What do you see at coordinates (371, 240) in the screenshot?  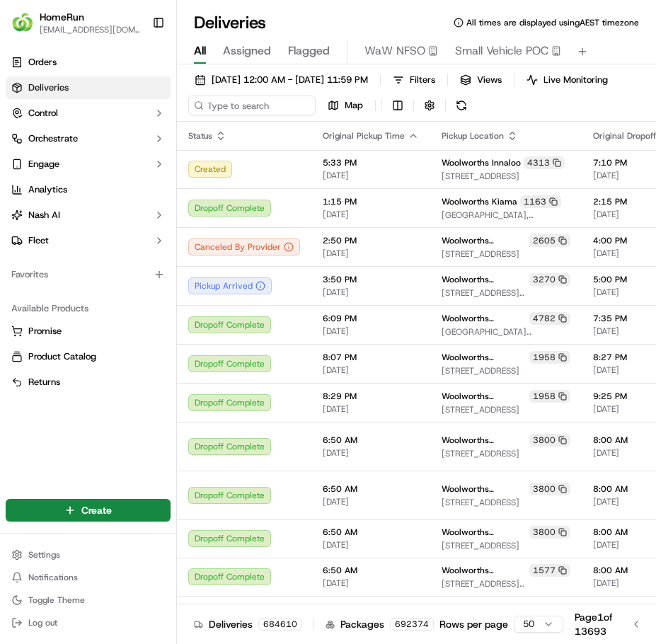 I see `span: 2:50 PM` at bounding box center [371, 240].